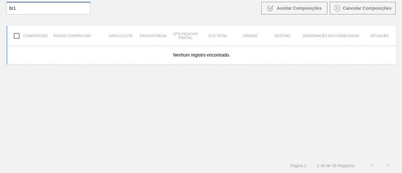  Describe the element at coordinates (295, 8) in the screenshot. I see `button: Aceitar Composições` at that location.